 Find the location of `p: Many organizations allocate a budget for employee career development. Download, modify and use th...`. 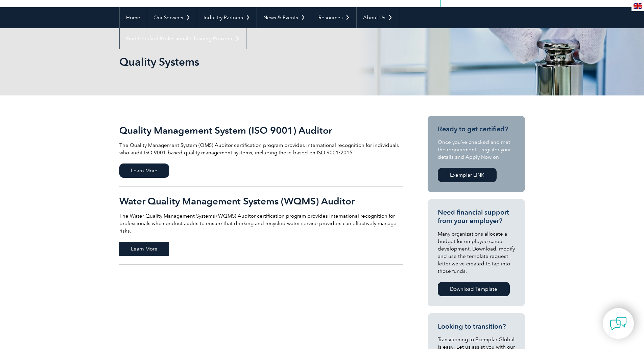

p: Many organizations allocate a budget for employee career development. Download, modify and use th... is located at coordinates (476, 253).